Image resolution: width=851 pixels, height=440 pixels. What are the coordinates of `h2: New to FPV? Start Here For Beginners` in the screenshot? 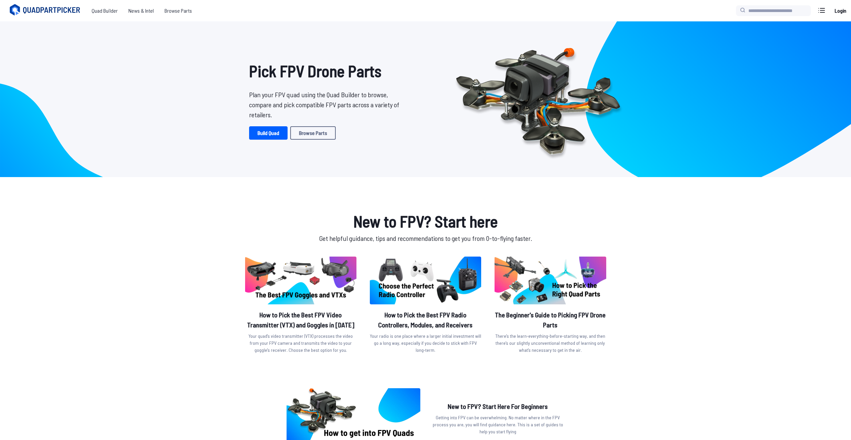 It's located at (498, 406).